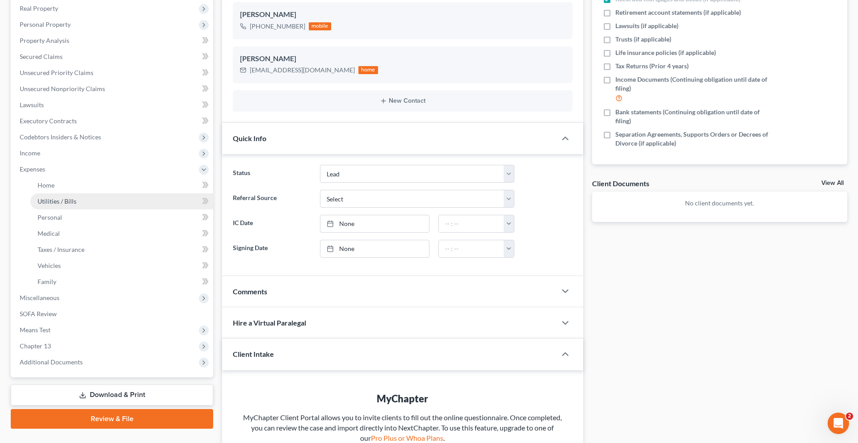  What do you see at coordinates (41, 56) in the screenshot?
I see `span: Secured Claims` at bounding box center [41, 56].